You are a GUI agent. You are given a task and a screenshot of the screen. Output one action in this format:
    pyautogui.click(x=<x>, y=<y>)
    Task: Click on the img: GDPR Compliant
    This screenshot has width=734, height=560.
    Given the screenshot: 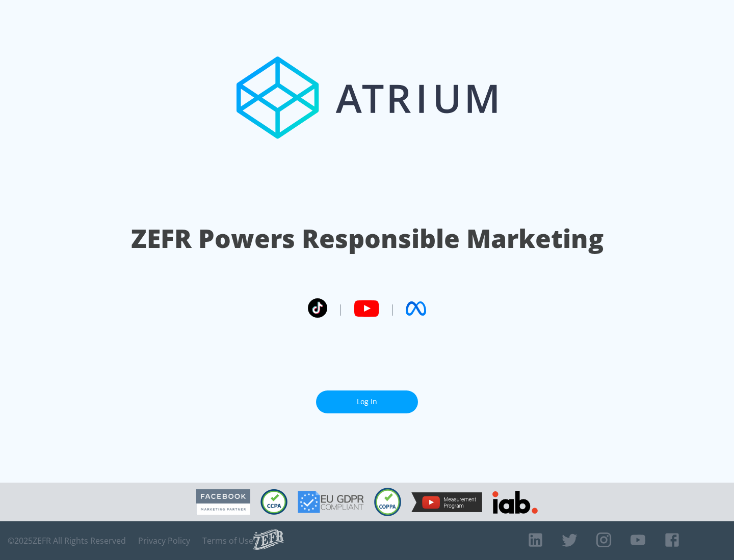 What is the action you would take?
    pyautogui.click(x=331, y=502)
    